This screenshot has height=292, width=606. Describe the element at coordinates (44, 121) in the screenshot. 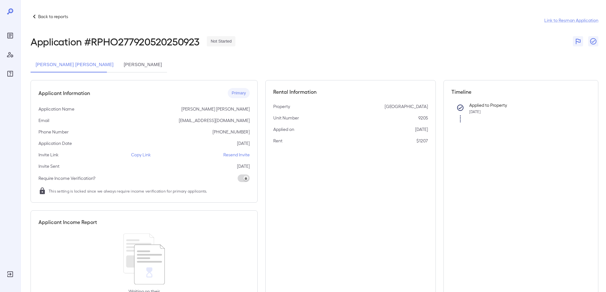

I see `p: Email` at that location.